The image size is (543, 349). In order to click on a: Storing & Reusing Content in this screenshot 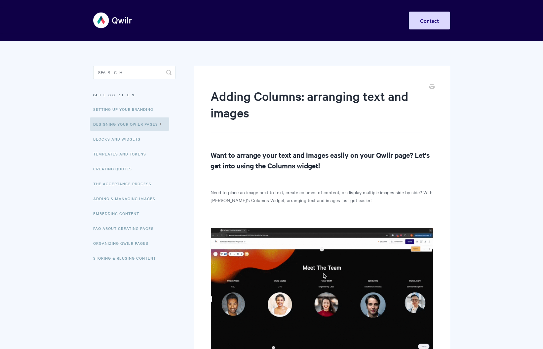, I will do `click(127, 258)`.